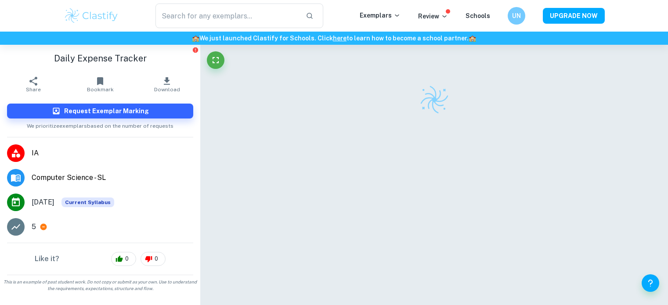 The width and height of the screenshot is (668, 305). What do you see at coordinates (100, 58) in the screenshot?
I see `h1: Daily Expense Tracker` at bounding box center [100, 58].